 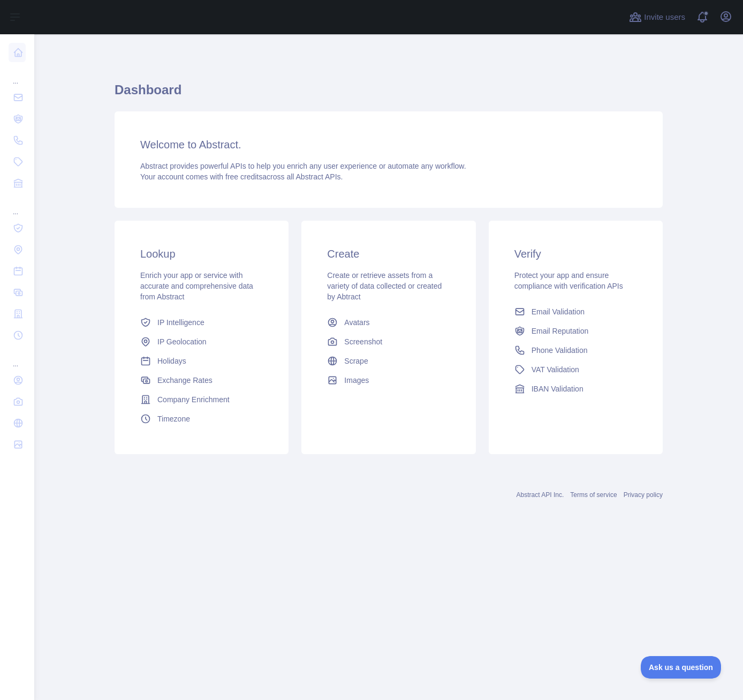 I want to click on h3: Verify, so click(x=575, y=254).